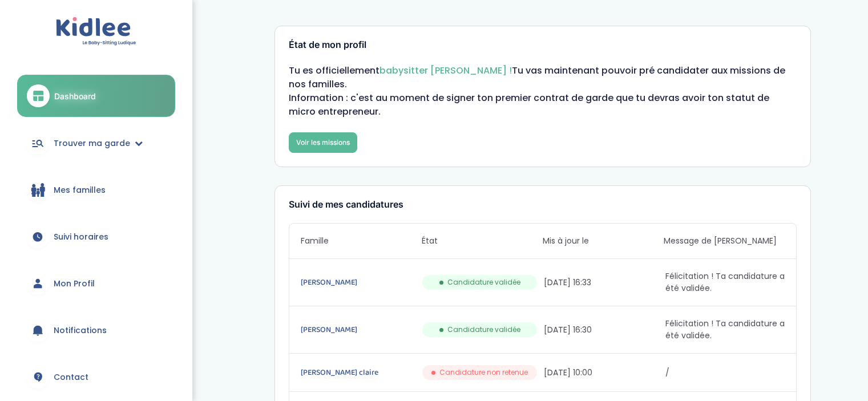 The height and width of the screenshot is (401, 868). What do you see at coordinates (543, 45) in the screenshot?
I see `h3: État de mon profil` at bounding box center [543, 45].